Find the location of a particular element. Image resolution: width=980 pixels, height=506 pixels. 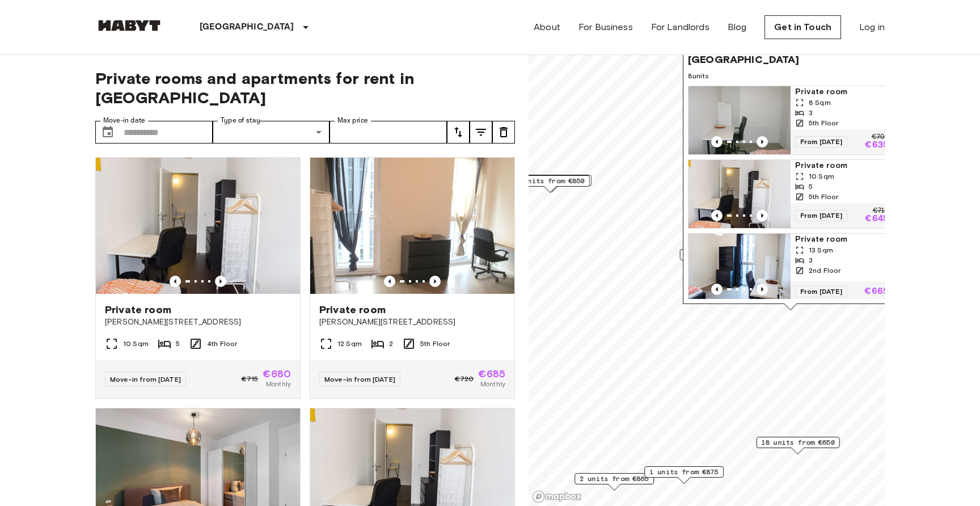

span: 13 Sqm is located at coordinates (821, 250).